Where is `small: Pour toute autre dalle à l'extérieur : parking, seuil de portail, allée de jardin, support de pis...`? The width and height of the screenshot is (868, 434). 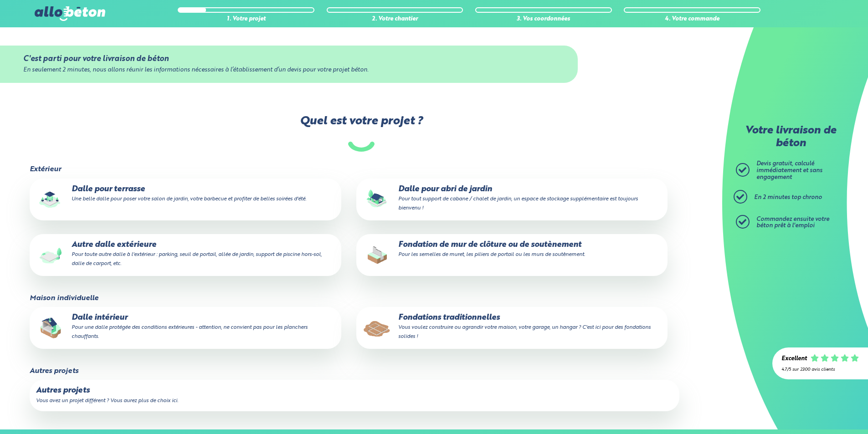 small: Pour toute autre dalle à l'extérieur : parking, seuil de portail, allée de jardin, support de pis... is located at coordinates (197, 259).